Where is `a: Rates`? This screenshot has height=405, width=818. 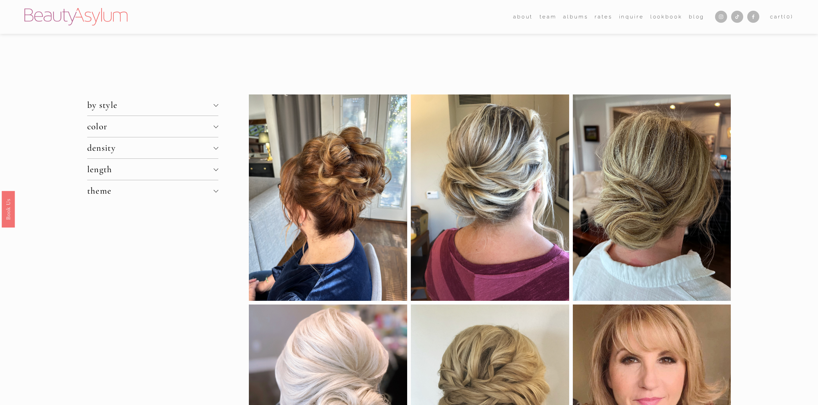 a: Rates is located at coordinates (603, 17).